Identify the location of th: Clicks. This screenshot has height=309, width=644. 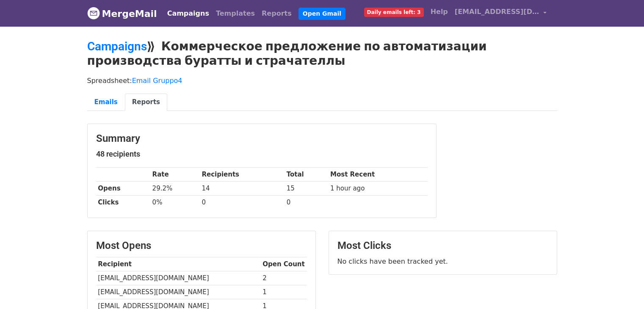
(123, 203).